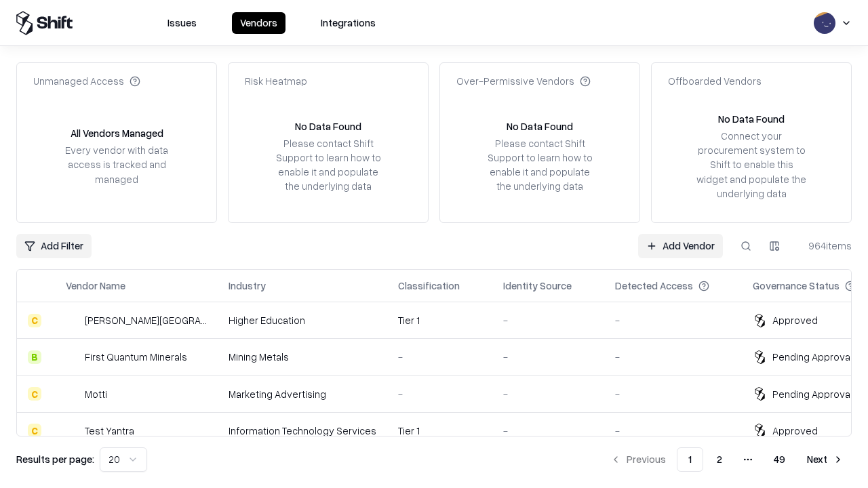 This screenshot has width=868, height=488. Describe the element at coordinates (247, 285) in the screenshot. I see `div: Industry` at that location.